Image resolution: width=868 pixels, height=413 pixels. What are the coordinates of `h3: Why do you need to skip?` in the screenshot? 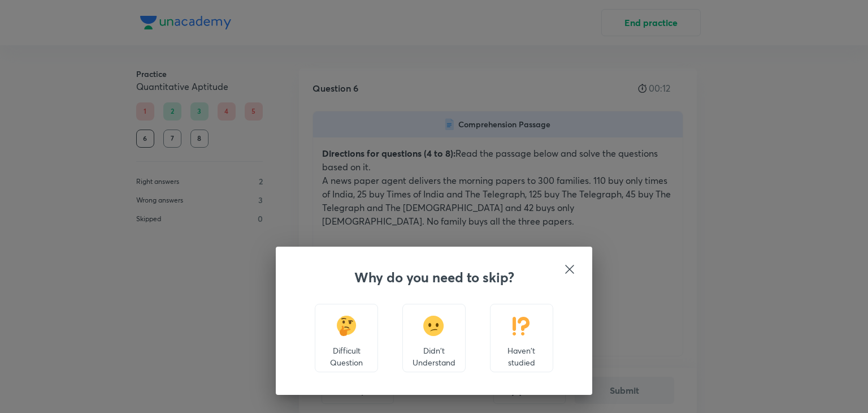 It's located at (434, 277).